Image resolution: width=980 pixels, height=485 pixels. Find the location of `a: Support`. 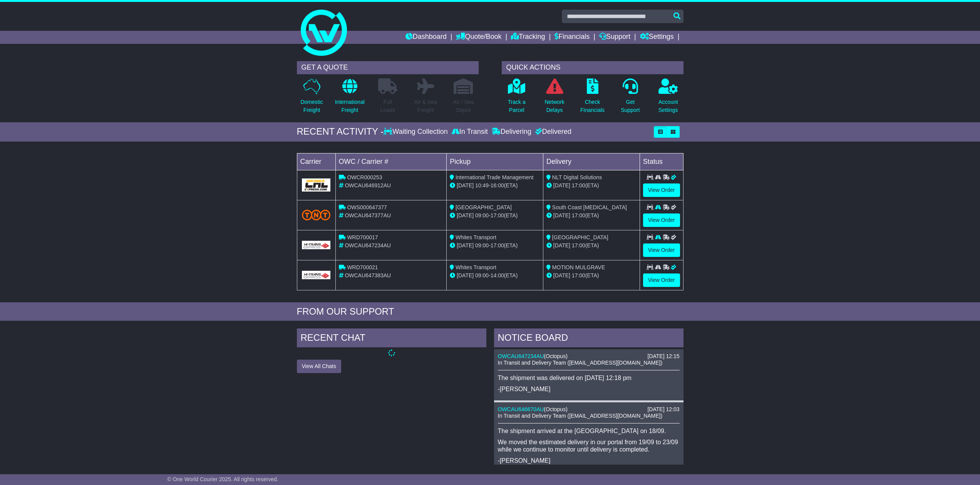

a: Support is located at coordinates (615, 37).